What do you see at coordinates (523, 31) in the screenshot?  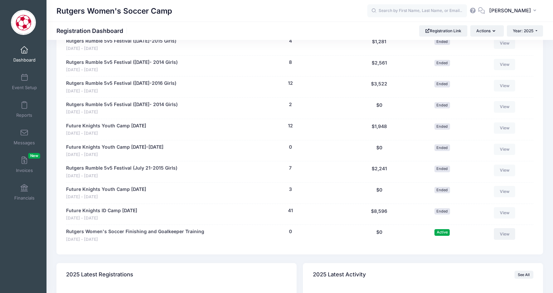 I see `span: Year: 2025` at bounding box center [523, 31].